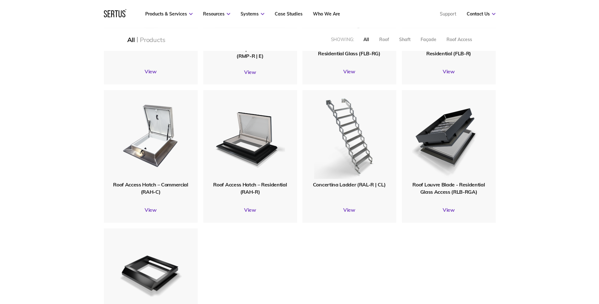 This screenshot has width=599, height=304. I want to click on a: Systems, so click(252, 14).